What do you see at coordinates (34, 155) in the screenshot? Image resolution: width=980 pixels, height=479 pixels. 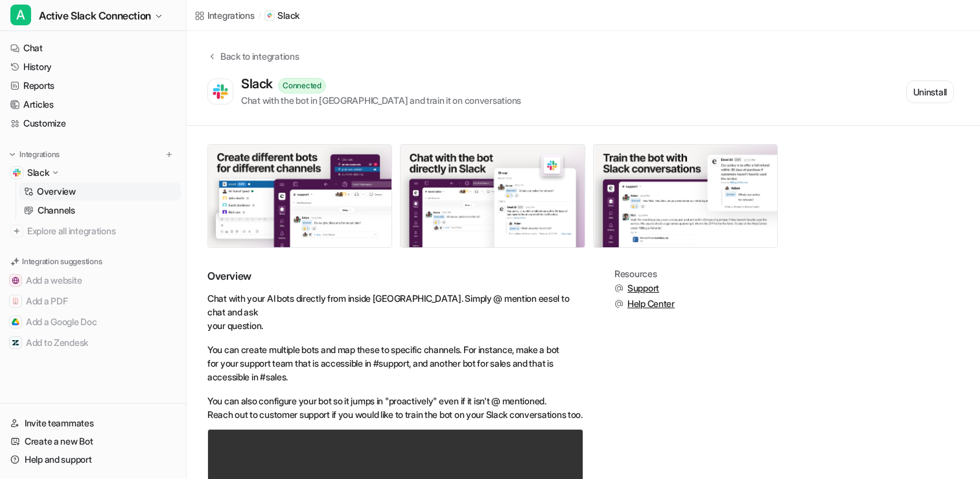 I see `button: Integrations` at bounding box center [34, 155].